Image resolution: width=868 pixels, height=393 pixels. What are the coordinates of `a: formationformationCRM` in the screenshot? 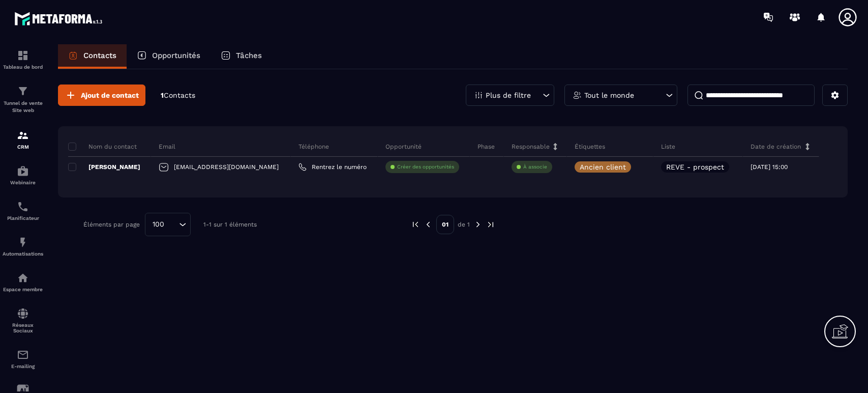 It's located at (23, 140).